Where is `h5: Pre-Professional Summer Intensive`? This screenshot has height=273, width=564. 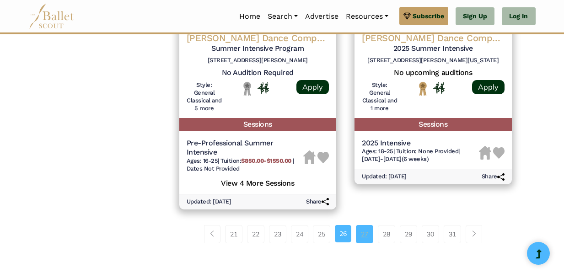 h5: Pre-Professional Summer Intensive is located at coordinates (245, 148).